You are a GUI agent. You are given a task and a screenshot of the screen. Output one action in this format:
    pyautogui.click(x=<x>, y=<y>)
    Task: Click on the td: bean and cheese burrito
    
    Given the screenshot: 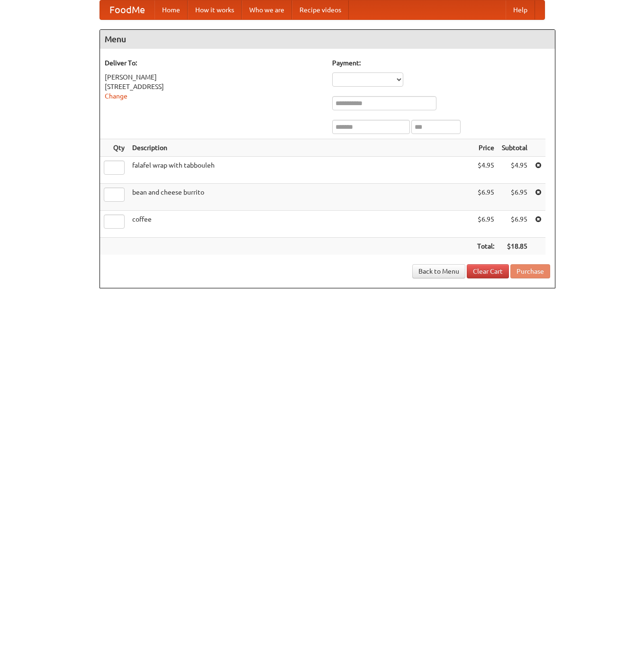 What is the action you would take?
    pyautogui.click(x=301, y=197)
    